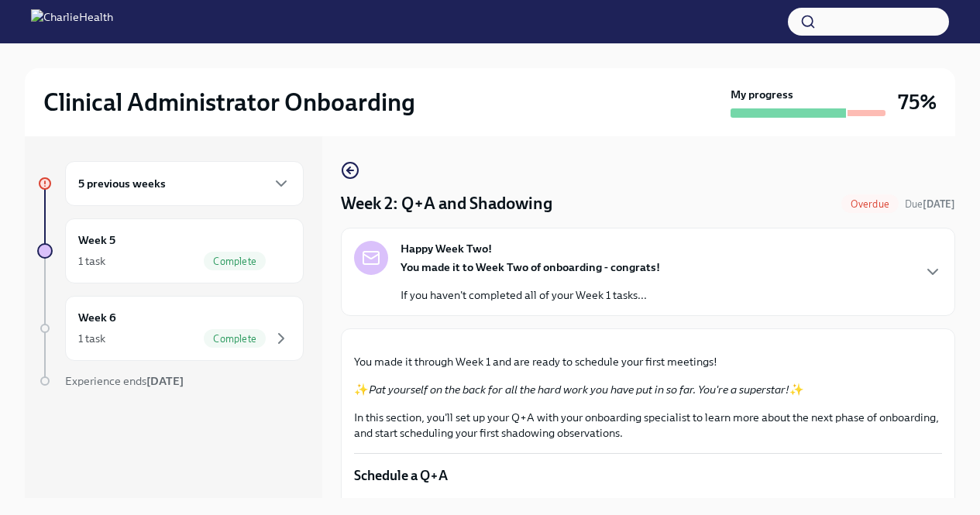 Image resolution: width=980 pixels, height=515 pixels. Describe the element at coordinates (229, 102) in the screenshot. I see `h2: Clinical Administrator Onboarding` at that location.